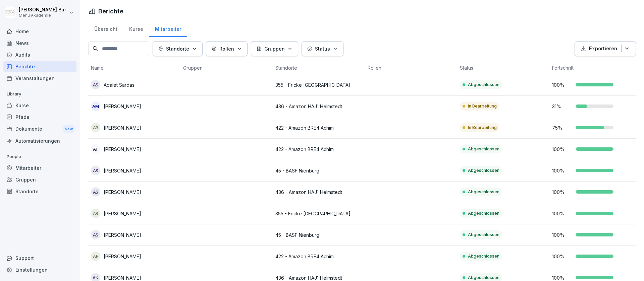 This screenshot has height=281, width=644. I want to click on a: Einstellungen, so click(40, 270).